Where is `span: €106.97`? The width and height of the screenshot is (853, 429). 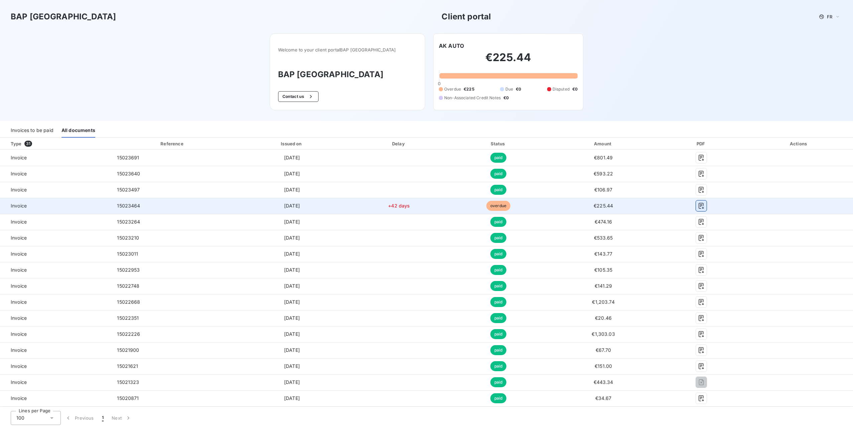 span: €106.97 is located at coordinates (603, 190).